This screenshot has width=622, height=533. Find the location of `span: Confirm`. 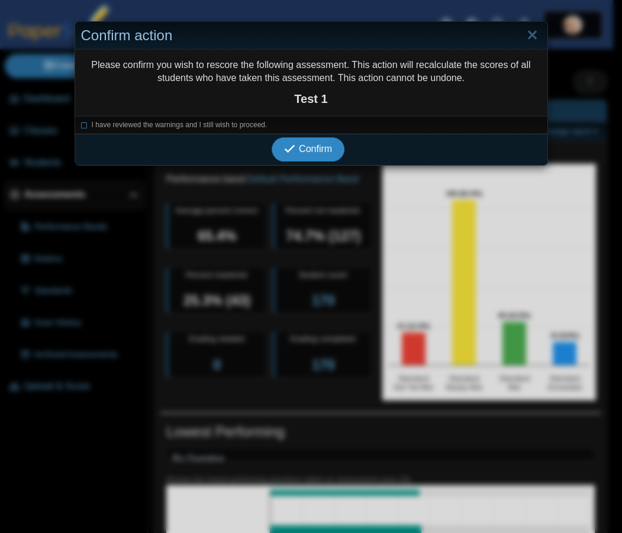

span: Confirm is located at coordinates (315, 148).